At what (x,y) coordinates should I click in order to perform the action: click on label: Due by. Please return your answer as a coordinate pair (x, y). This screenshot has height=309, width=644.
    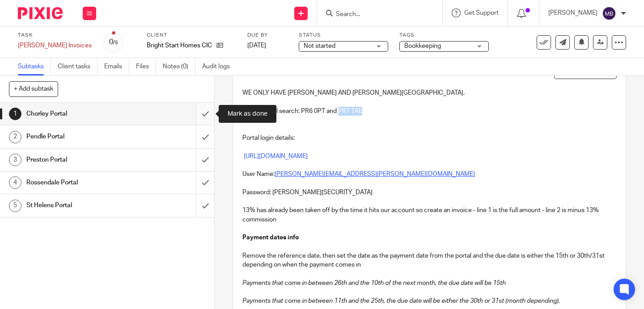
    Looking at the image, I should click on (268, 35).